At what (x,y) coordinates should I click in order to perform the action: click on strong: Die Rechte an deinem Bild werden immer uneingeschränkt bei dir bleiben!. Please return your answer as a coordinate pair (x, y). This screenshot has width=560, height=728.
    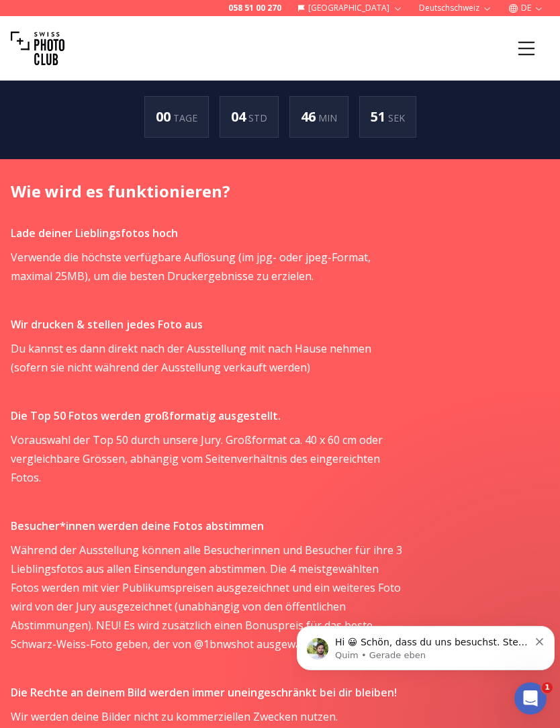
    Looking at the image, I should click on (203, 692).